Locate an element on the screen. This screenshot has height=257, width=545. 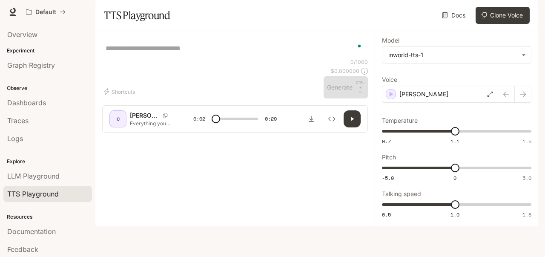
h1: TTS Playground is located at coordinates (137, 15).